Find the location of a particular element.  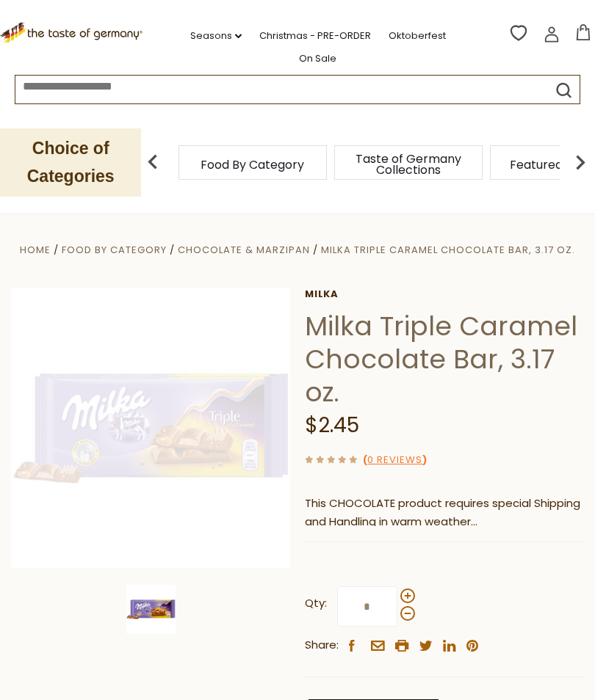

input: Qty: is located at coordinates (368, 606).